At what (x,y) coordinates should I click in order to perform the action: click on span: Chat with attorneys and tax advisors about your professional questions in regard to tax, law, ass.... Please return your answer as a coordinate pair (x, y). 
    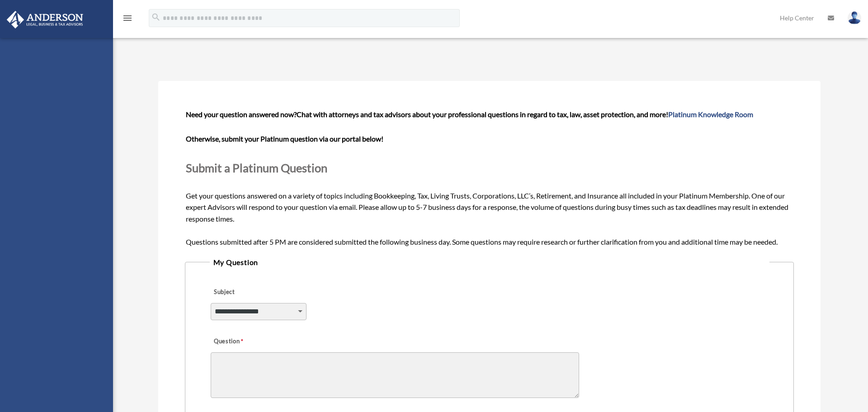
    Looking at the image, I should click on (525, 114).